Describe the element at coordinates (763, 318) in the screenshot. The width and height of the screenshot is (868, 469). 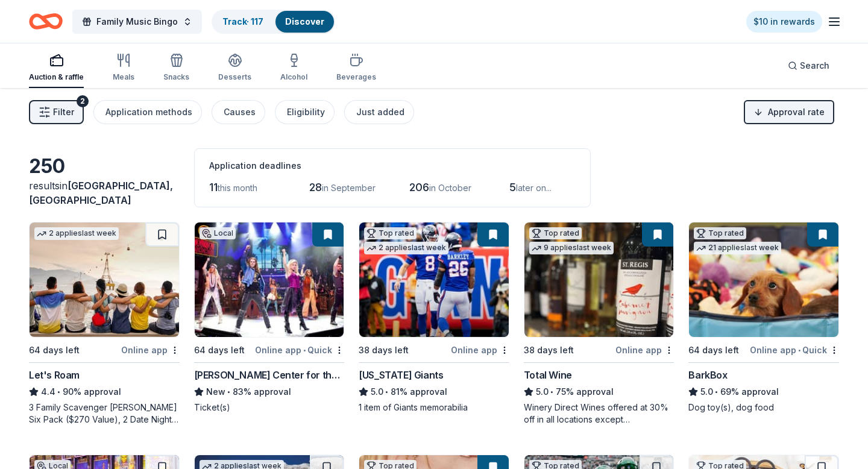
I see `a: Image for BarkBoxTop rated21 applieslast week64 days leftOnline app•QuickBarkBox5.0•69% approvalD...` at that location.